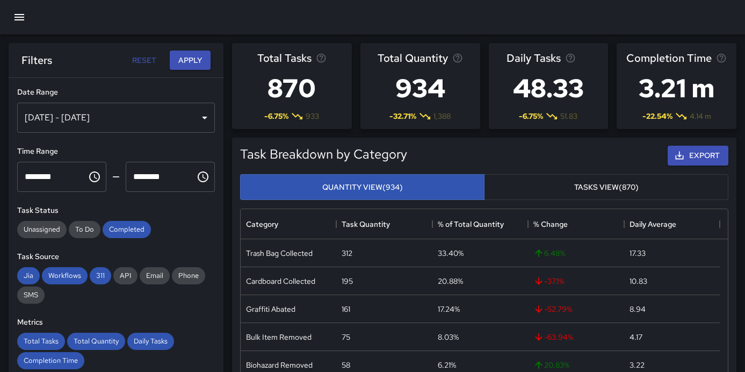  I want to click on span: Unassigned, so click(42, 229).